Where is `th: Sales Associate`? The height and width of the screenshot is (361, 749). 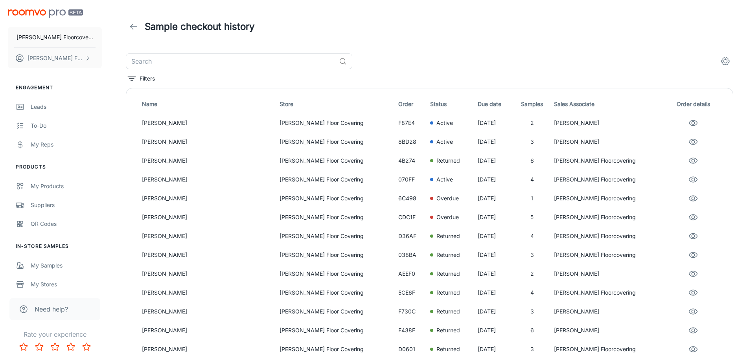
th: Sales Associate is located at coordinates (609, 104).